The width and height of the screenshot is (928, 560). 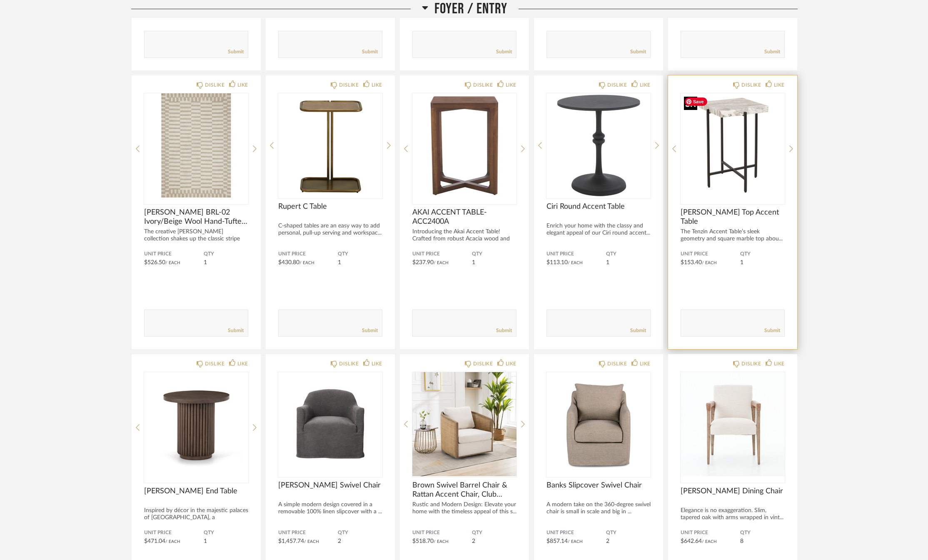 What do you see at coordinates (691, 541) in the screenshot?
I see `span: $642.64` at bounding box center [691, 541].